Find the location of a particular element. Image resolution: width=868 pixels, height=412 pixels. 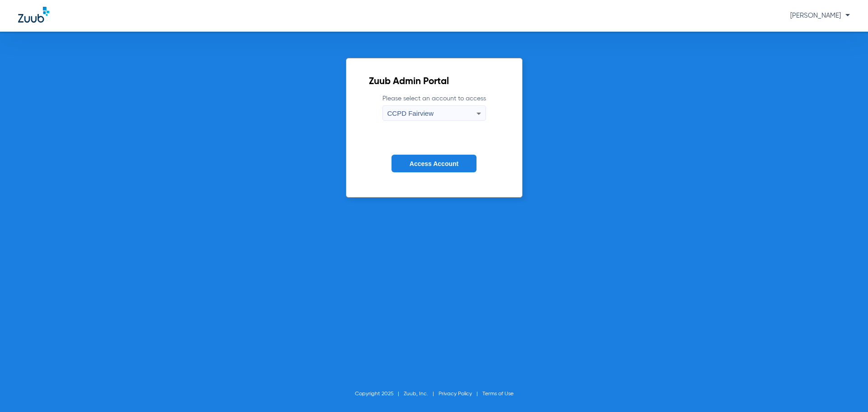

h2: Zuub Admin Portal is located at coordinates (434, 81).